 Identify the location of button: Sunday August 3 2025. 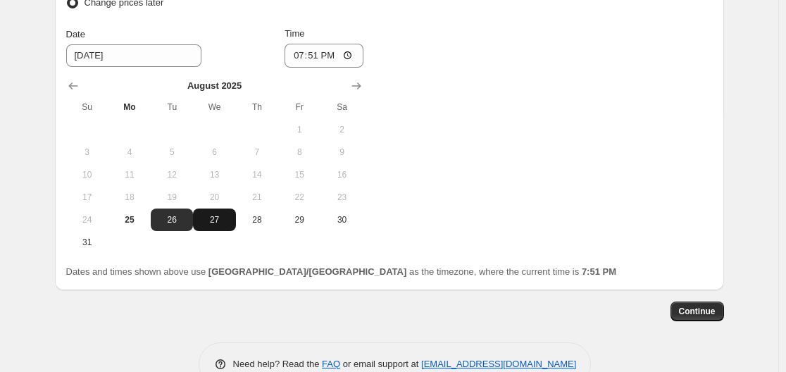
(87, 152).